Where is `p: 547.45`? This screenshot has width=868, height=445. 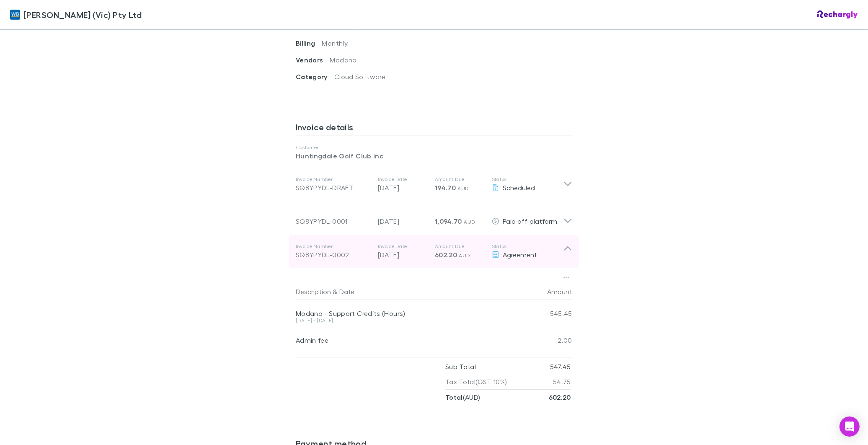 p: 547.45 is located at coordinates (561, 367).